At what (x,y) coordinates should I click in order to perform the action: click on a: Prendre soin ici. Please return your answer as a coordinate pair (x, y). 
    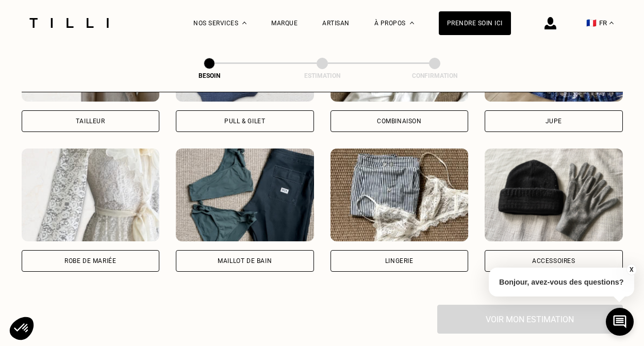
    Looking at the image, I should click on (475, 23).